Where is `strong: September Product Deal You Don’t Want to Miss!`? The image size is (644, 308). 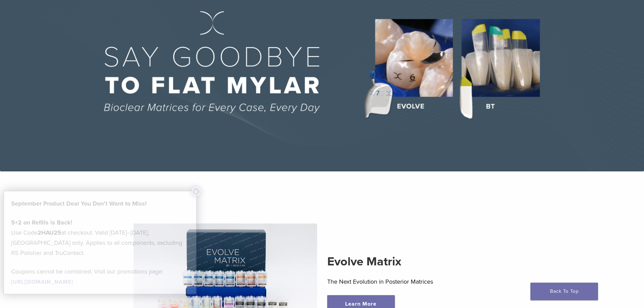
strong: September Product Deal You Don’t Want to Miss! is located at coordinates (79, 203).